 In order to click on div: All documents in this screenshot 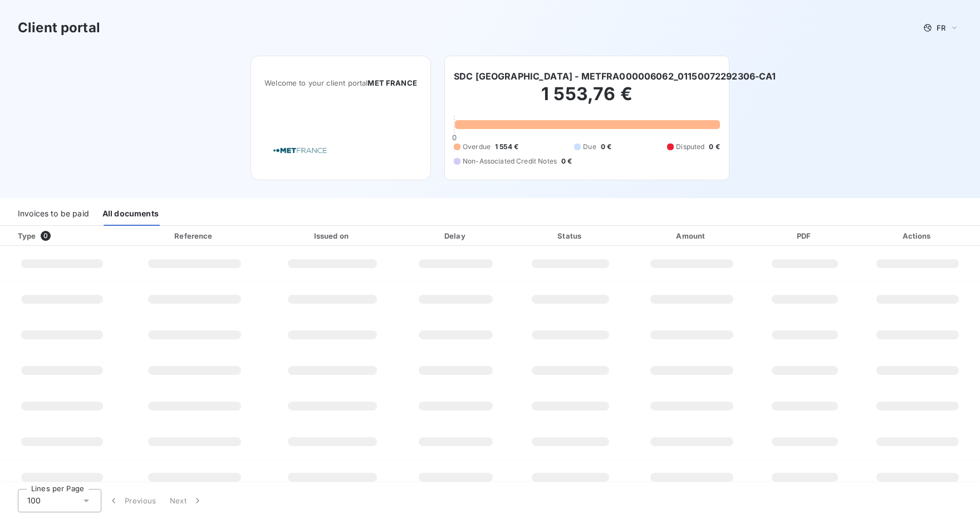, I will do `click(130, 214)`.